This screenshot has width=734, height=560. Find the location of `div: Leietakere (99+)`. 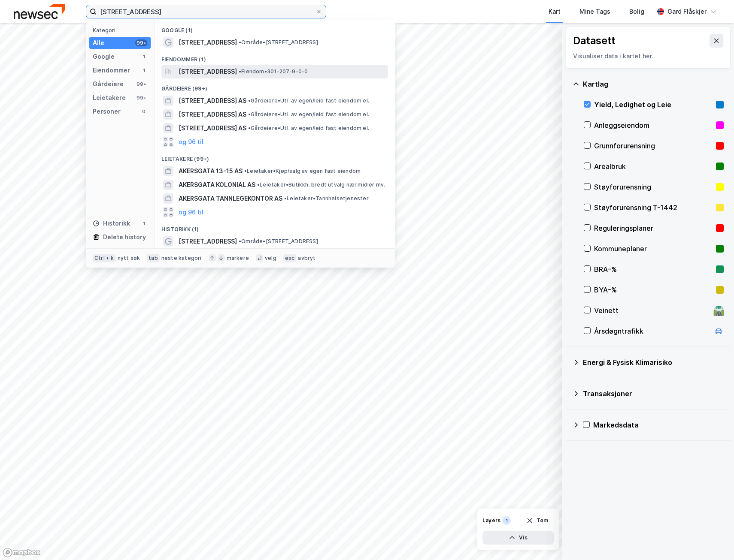

div: Leietakere (99+) is located at coordinates (275, 156).